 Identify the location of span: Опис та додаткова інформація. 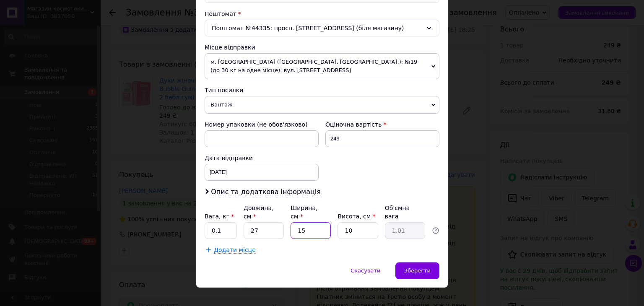
(266, 192).